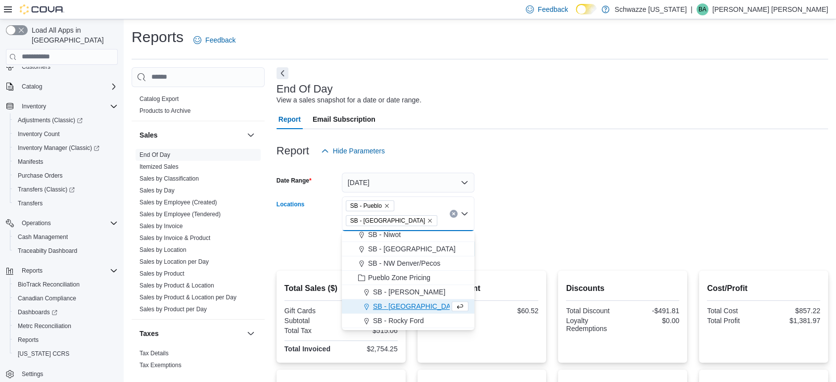 The height and width of the screenshot is (382, 836). I want to click on span: Dashboards, so click(38, 312).